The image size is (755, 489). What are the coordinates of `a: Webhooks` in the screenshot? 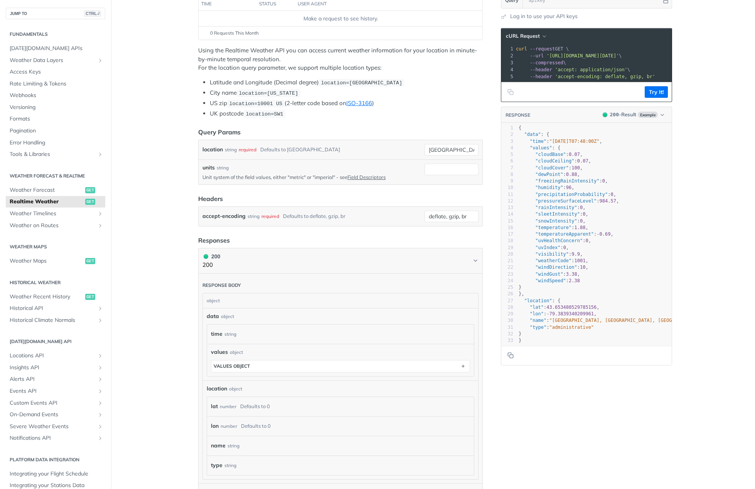 It's located at (55, 96).